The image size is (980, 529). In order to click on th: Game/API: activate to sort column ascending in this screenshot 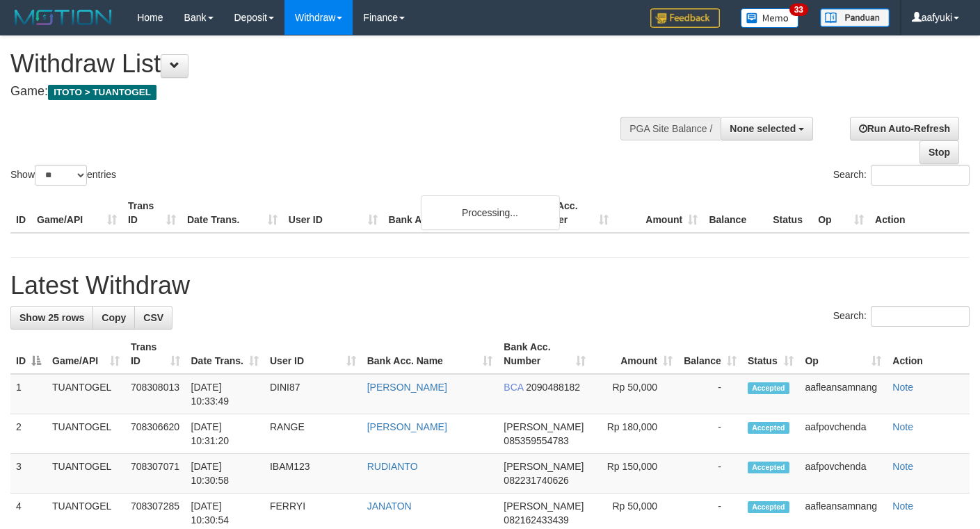, I will do `click(85, 354)`.